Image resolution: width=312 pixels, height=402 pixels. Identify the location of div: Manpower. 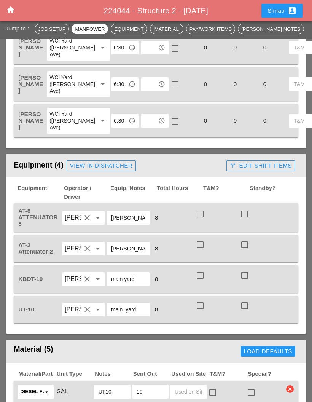
(90, 29).